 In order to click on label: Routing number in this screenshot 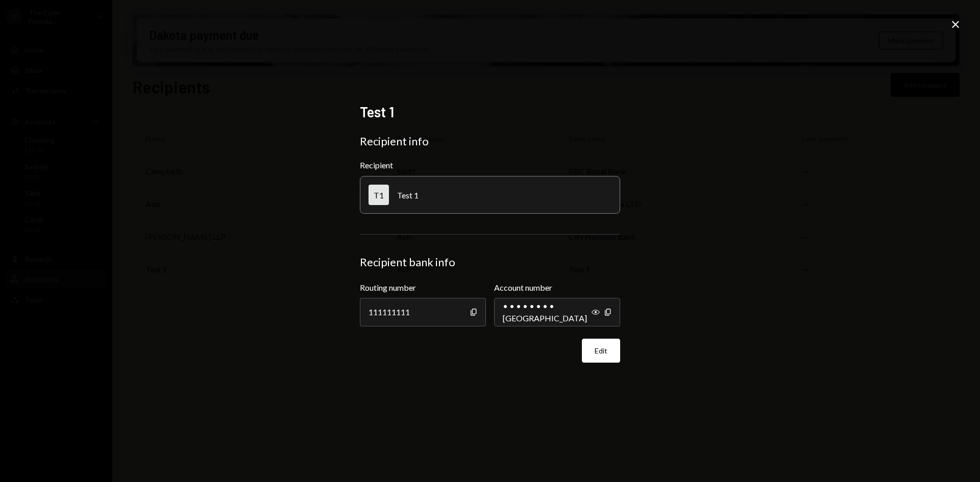, I will do `click(423, 288)`.